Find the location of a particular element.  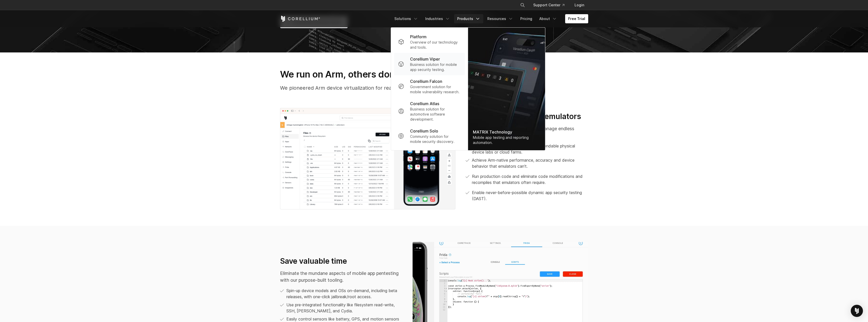

p: Spin-up device models and OSs on-demand, including beta releases, with one-click jailbreak/root a... is located at coordinates (345, 294).